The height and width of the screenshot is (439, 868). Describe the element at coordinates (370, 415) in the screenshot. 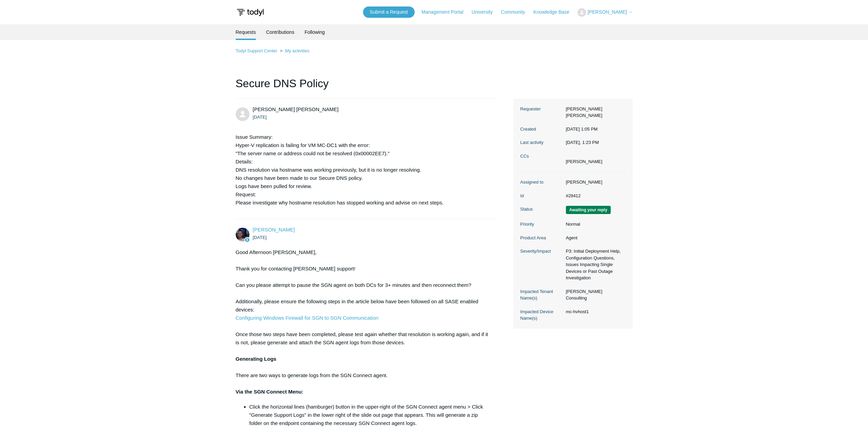

I see `li: Click the horizontal lines (hamburger) button in the upper-right of the SGN Connect agent menu > ...` at that location.